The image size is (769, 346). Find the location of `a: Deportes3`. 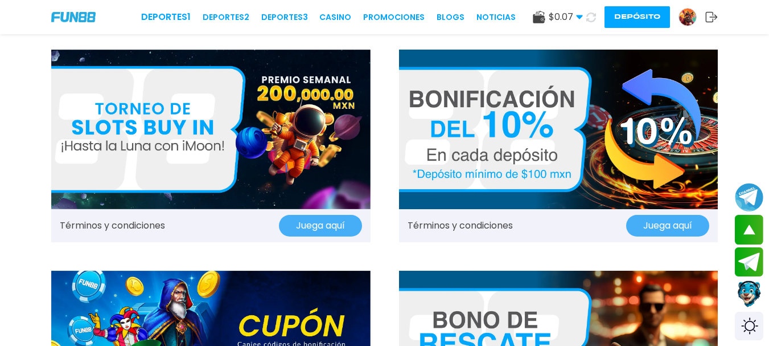

a: Deportes3 is located at coordinates (285, 17).